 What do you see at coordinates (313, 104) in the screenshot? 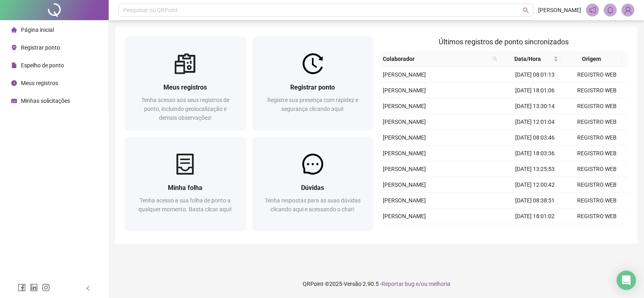
I see `span: Registre sua presença com rapidez e segurança clicando aqui!` at bounding box center [313, 104].